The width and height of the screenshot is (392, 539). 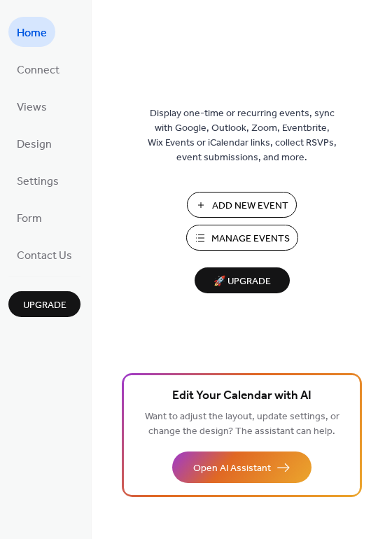 What do you see at coordinates (242, 237) in the screenshot?
I see `button: Manage Events` at bounding box center [242, 237].